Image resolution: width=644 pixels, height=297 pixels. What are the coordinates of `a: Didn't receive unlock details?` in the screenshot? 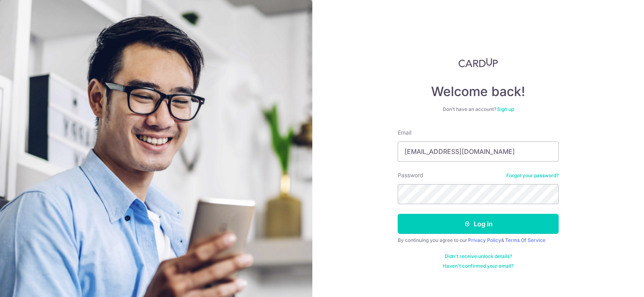 It's located at (478, 256).